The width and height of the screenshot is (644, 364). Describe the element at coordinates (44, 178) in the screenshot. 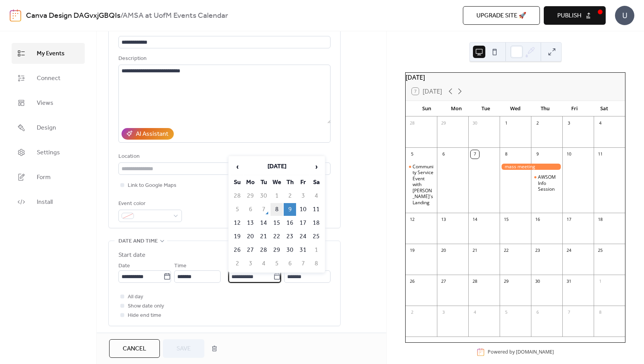

I see `span: Form` at that location.